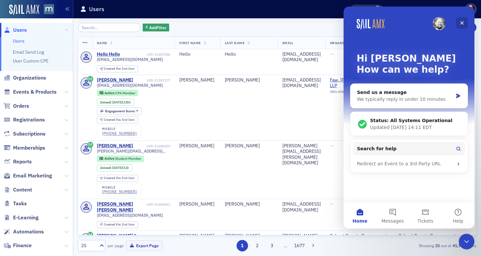 Image resolution: width=481 pixels, height=256 pixels. Describe the element at coordinates (360, 236) in the screenshot. I see `span: Calvert County Government` at that location.